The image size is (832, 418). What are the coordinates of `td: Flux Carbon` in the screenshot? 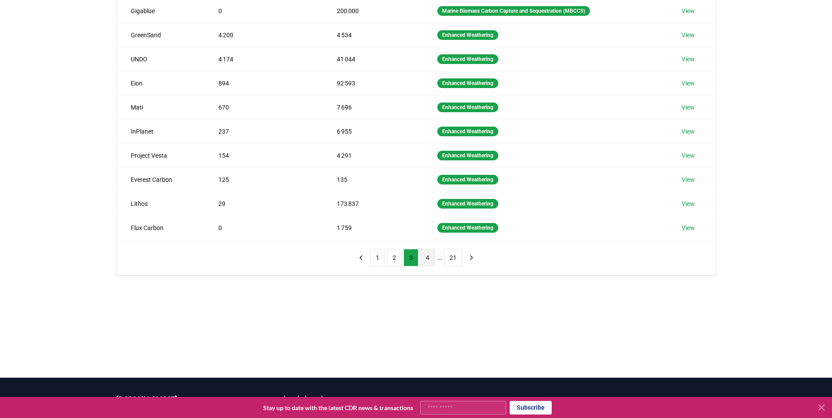 It's located at (161, 228).